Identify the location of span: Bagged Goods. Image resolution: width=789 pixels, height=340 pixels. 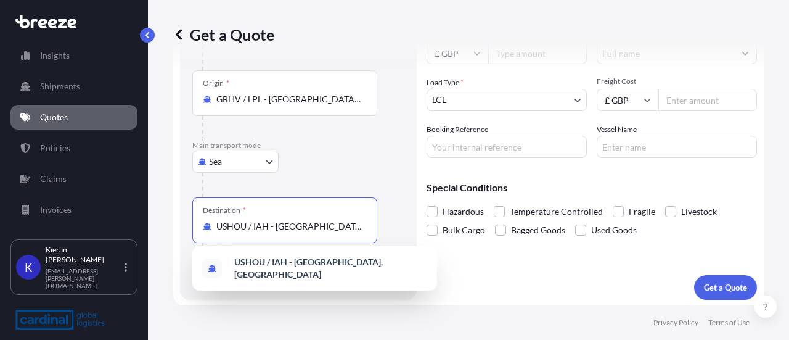
(538, 230).